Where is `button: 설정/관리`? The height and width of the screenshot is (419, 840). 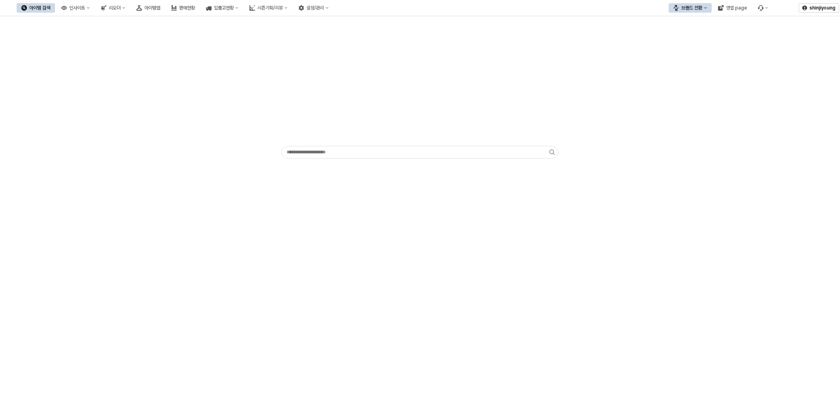 button: 설정/관리 is located at coordinates (313, 8).